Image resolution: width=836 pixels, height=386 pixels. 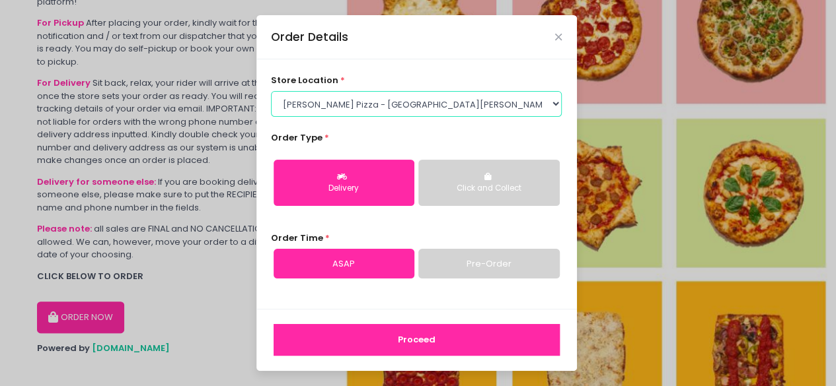 What do you see at coordinates (304, 80) in the screenshot?
I see `span: store location` at bounding box center [304, 80].